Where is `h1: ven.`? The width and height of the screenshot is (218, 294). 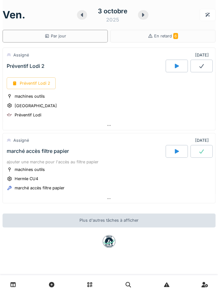
h1: ven. is located at coordinates (14, 15).